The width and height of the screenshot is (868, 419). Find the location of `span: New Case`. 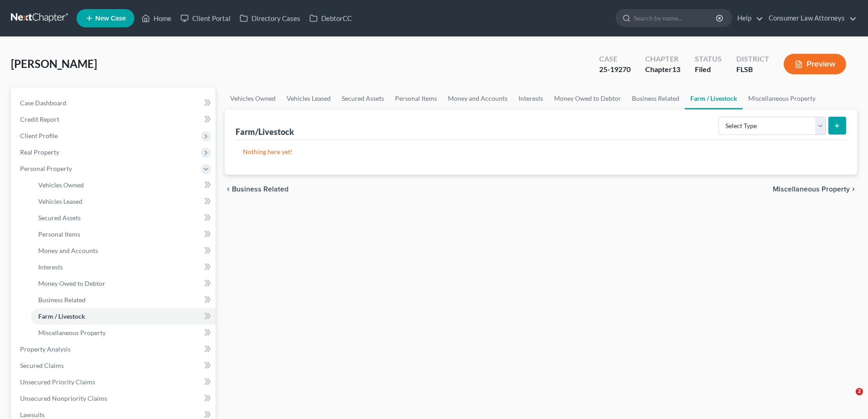

span: New Case is located at coordinates (110, 18).